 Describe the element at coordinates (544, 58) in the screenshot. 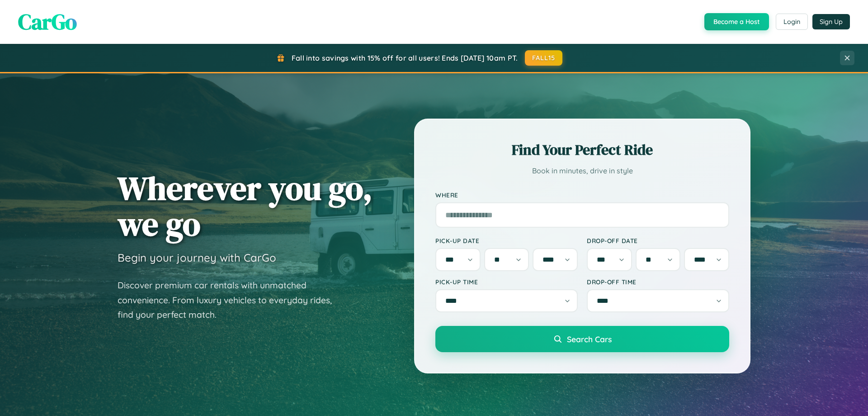

I see `button: FALL15` at that location.